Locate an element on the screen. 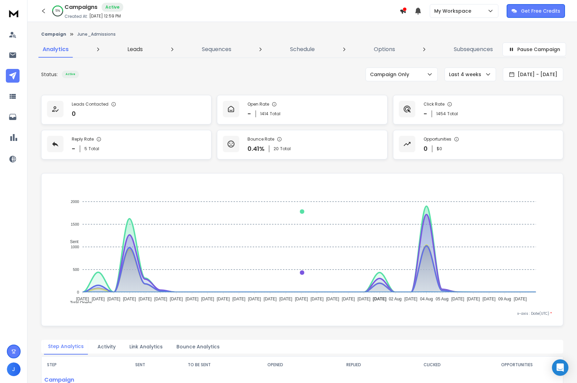 The width and height of the screenshot is (577, 383). tspan: 1000 is located at coordinates (75, 247).